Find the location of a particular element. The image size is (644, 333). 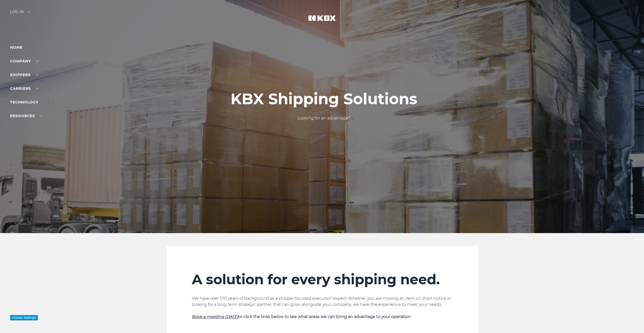

img: kbx logo is located at coordinates (322, 21).